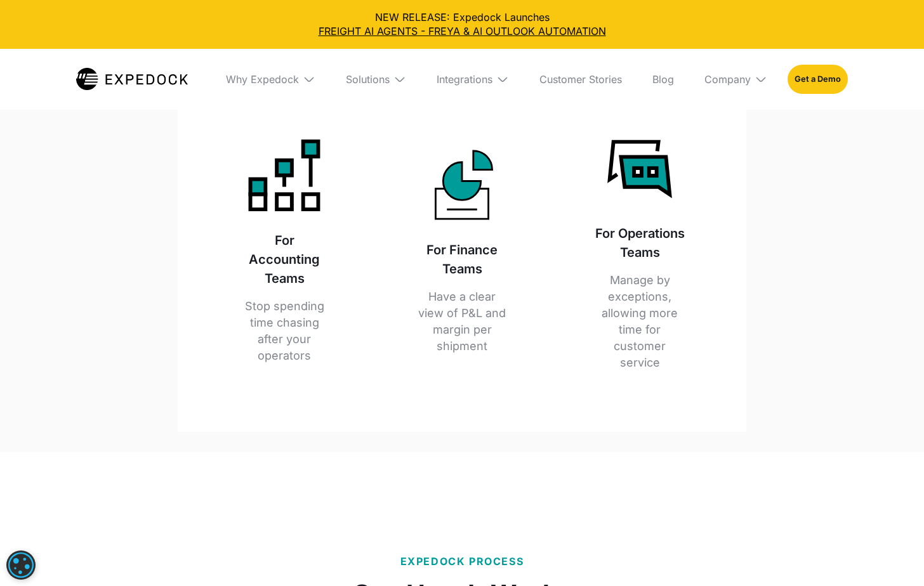  I want to click on a: Get a Demo, so click(818, 79).